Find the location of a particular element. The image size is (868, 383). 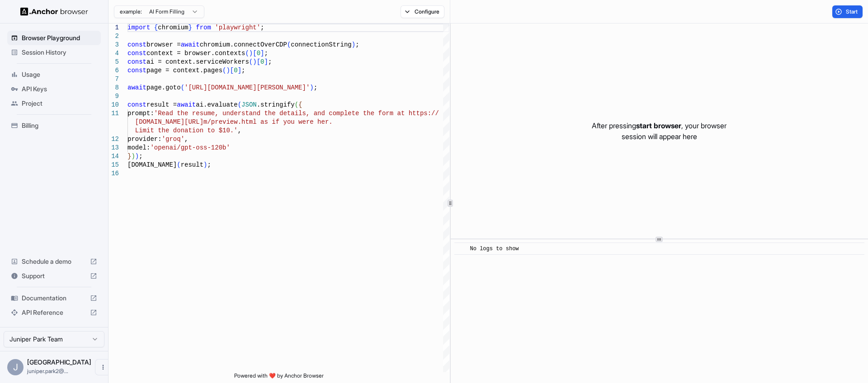

span: Powered with ❤️ by Anchor Browser is located at coordinates (279, 378).